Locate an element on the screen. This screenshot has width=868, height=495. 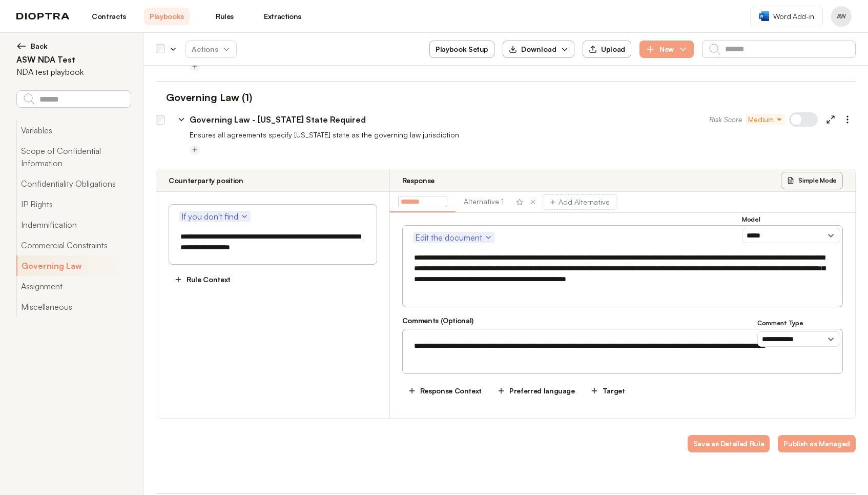
button: Preferred language is located at coordinates (535, 391).